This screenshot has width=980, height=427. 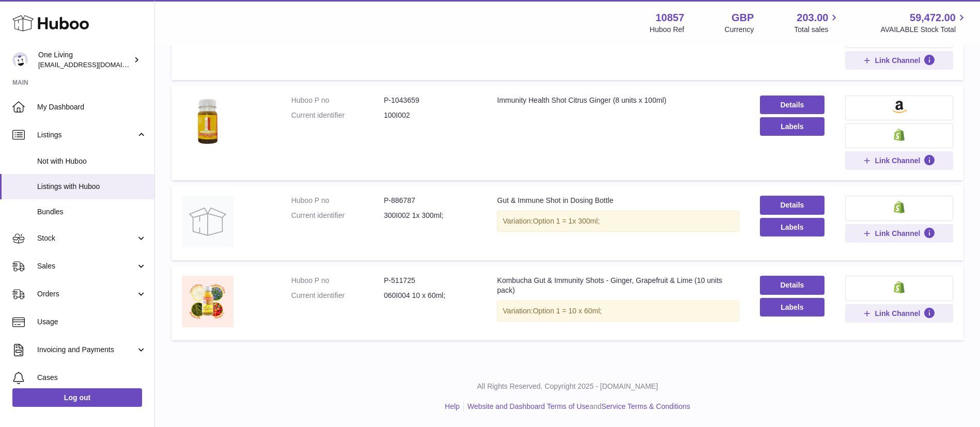 What do you see at coordinates (86, 238) in the screenshot?
I see `span: Stock` at bounding box center [86, 238].